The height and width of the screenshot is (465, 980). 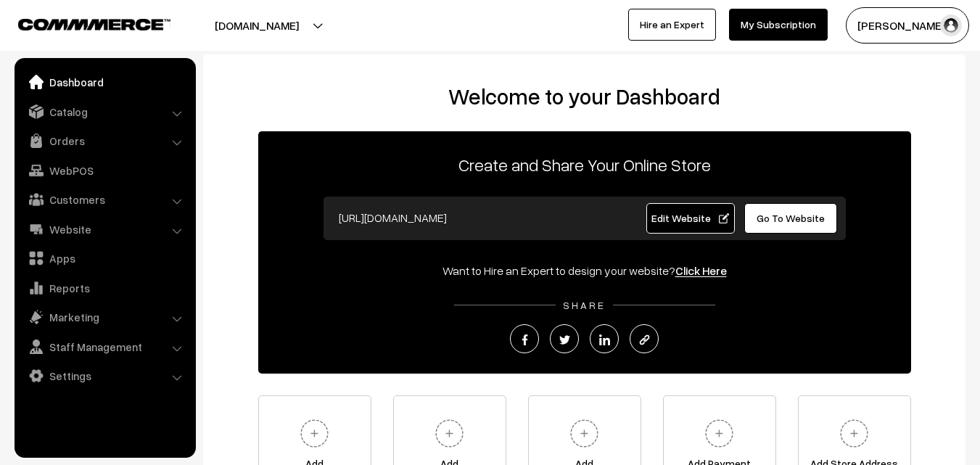 What do you see at coordinates (690, 218) in the screenshot?
I see `span: Edit Website` at bounding box center [690, 218].